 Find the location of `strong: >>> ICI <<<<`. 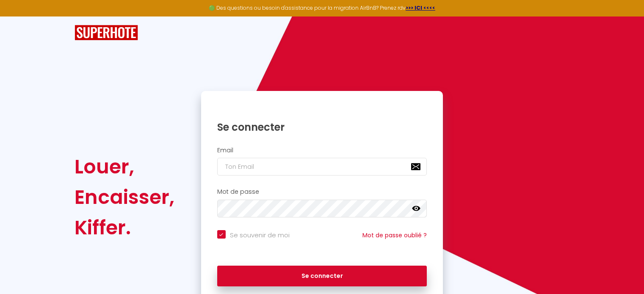

strong: >>> ICI <<<< is located at coordinates (421, 7).